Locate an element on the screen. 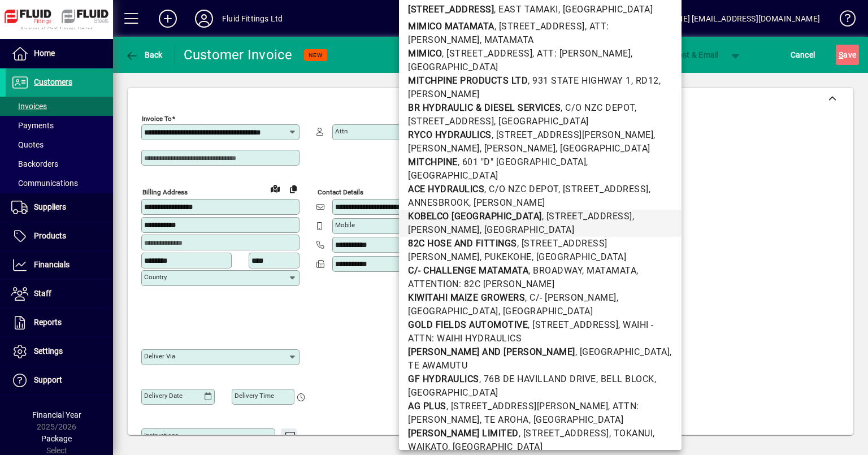 The height and width of the screenshot is (455, 868). span: , 931 STATE HIGHWAY 1 is located at coordinates (580, 80).